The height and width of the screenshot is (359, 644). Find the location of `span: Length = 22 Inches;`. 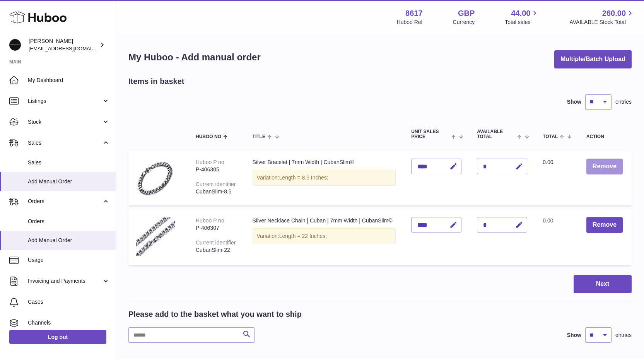

span: Length = 22 Inches; is located at coordinates (303, 236).